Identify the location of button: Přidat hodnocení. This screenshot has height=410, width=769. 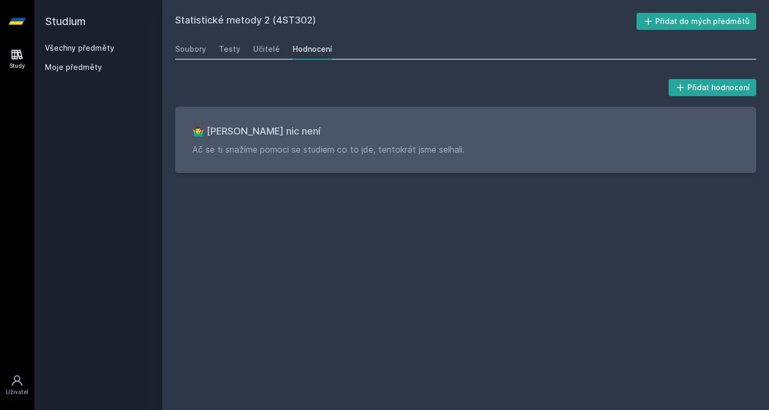
(712, 88).